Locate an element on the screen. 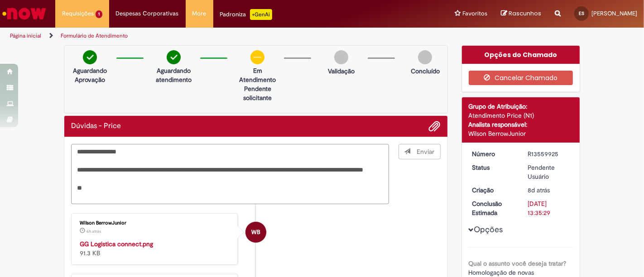 The height and width of the screenshot is (277, 644). dt: Status is located at coordinates (493, 167).